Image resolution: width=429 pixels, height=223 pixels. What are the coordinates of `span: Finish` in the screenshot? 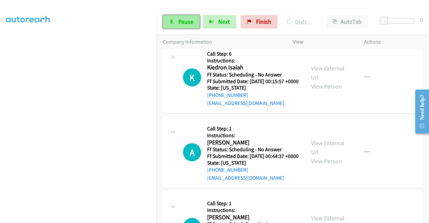 It's located at (263, 21).